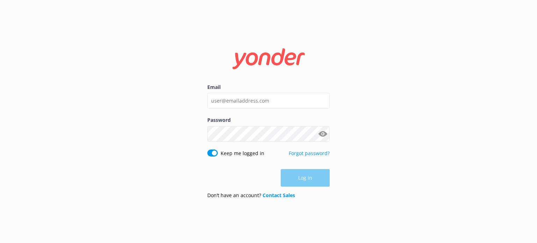 The width and height of the screenshot is (537, 243). Describe the element at coordinates (279, 195) in the screenshot. I see `a: Contact Sales` at that location.